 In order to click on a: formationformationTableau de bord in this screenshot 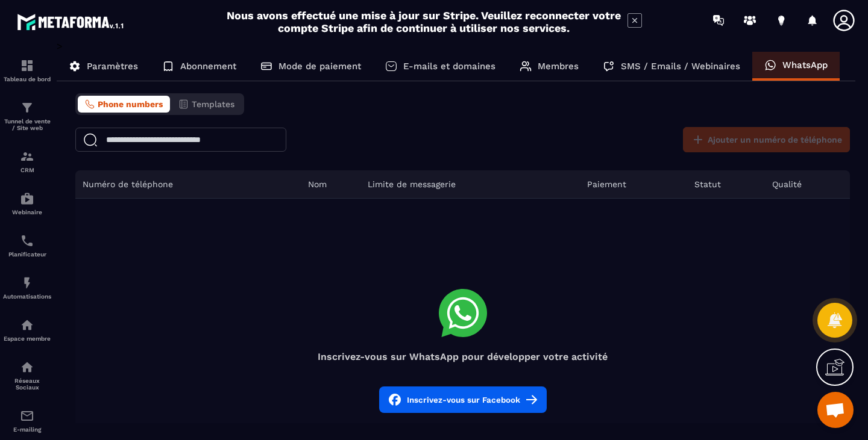, I will do `click(27, 70)`.